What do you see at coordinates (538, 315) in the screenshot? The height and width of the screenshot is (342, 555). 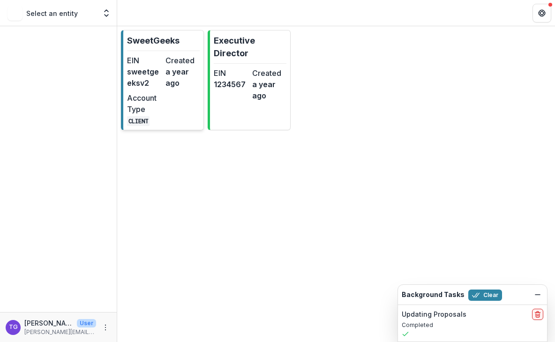 I see `button: delete` at bounding box center [538, 315].